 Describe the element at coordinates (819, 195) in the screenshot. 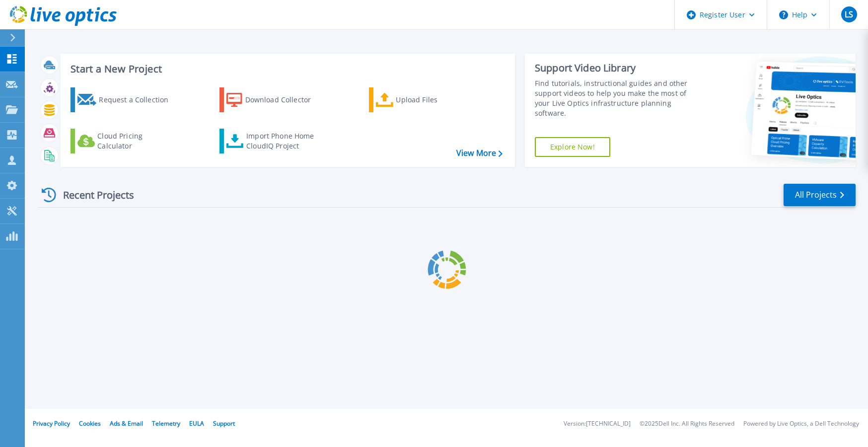

I see `a: All Projects` at that location.